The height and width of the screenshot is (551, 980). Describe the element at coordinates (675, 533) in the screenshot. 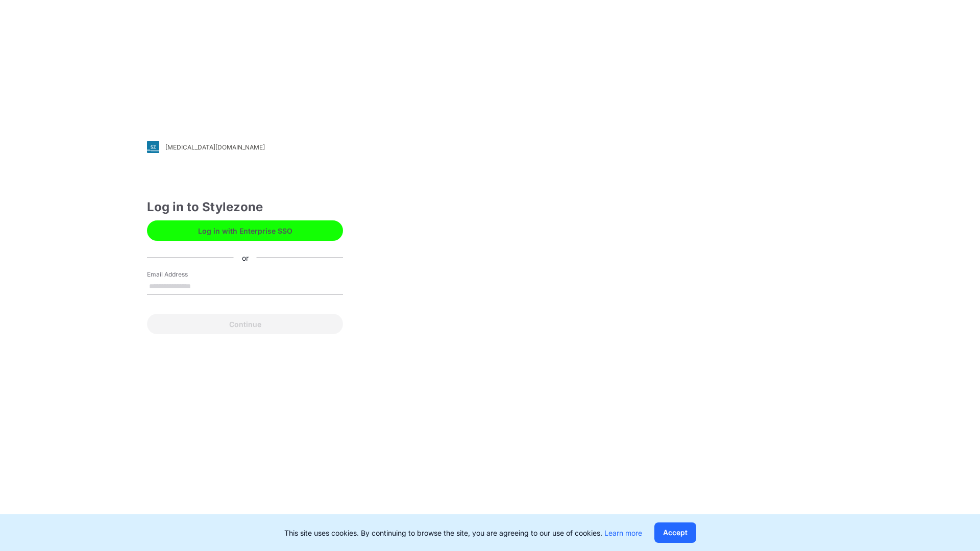

I see `button: Accept` at that location.